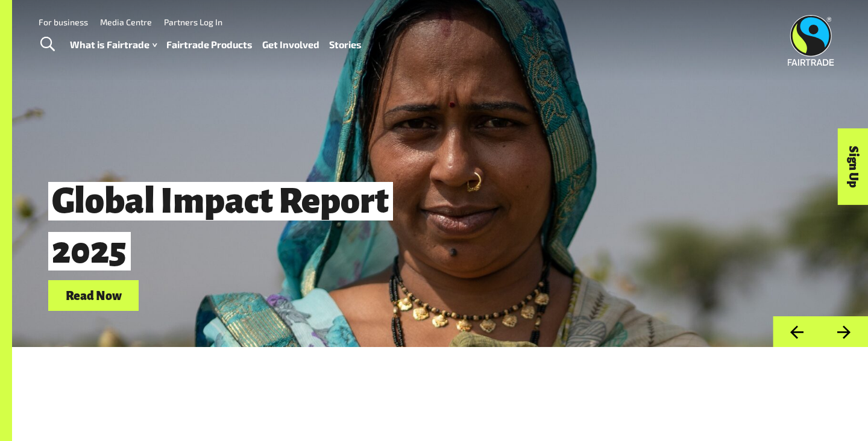 The width and height of the screenshot is (868, 441). Describe the element at coordinates (193, 21) in the screenshot. I see `a: Partners Log In` at that location.